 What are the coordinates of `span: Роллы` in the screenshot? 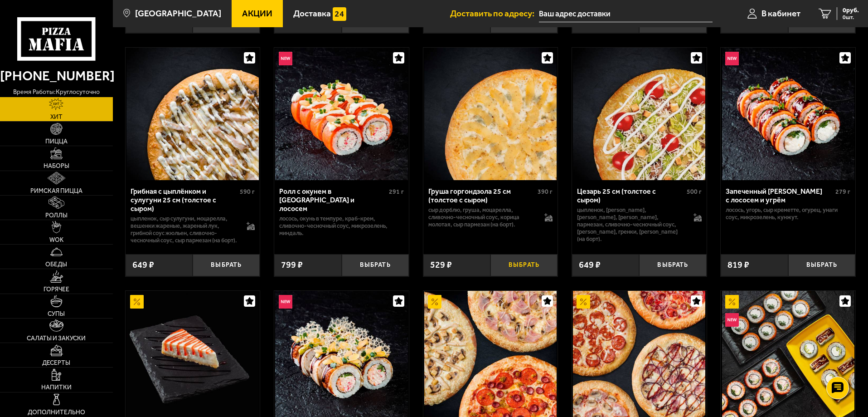 It's located at (56, 215).